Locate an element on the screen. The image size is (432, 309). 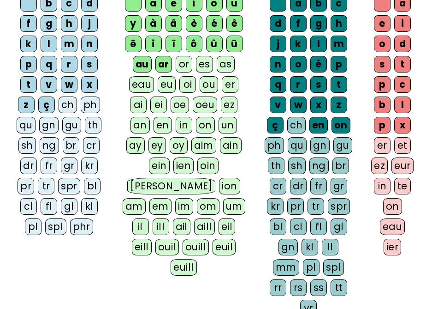
div: tr is located at coordinates (46, 186).